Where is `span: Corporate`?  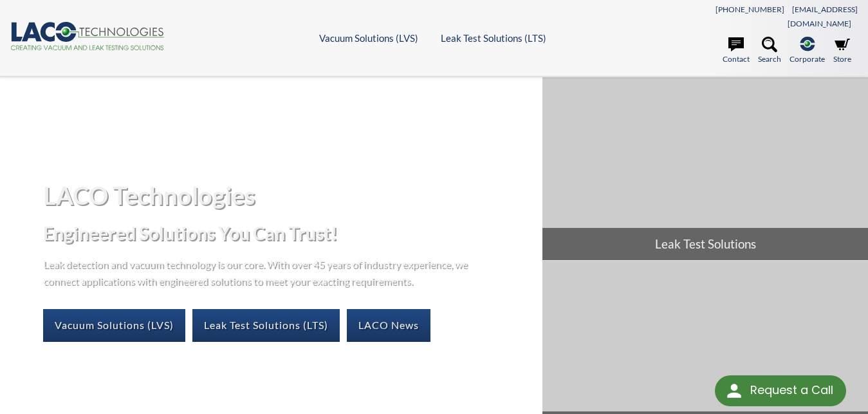
span: Corporate is located at coordinates (806, 59).